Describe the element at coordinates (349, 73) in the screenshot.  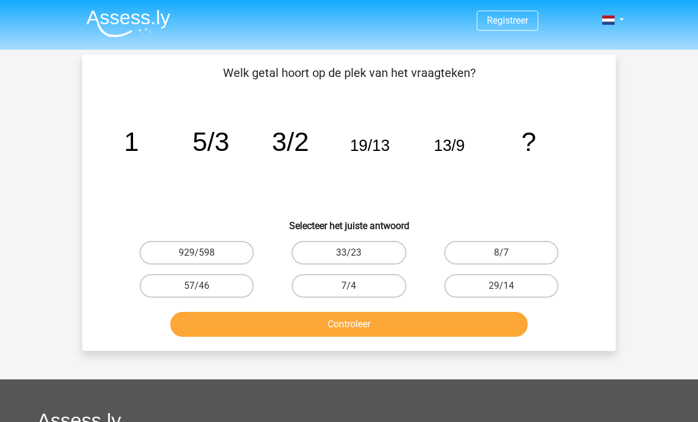
I see `p: Welk getal hoort op de plek van het vraagteken?` at that location.